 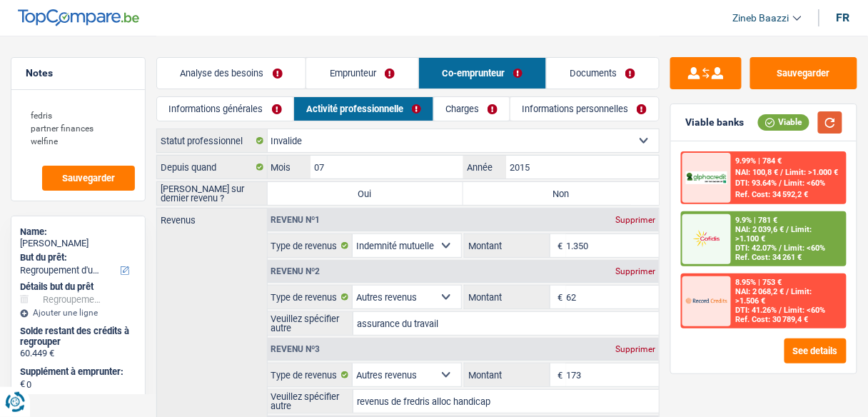 I want to click on label: Mois, so click(x=289, y=167).